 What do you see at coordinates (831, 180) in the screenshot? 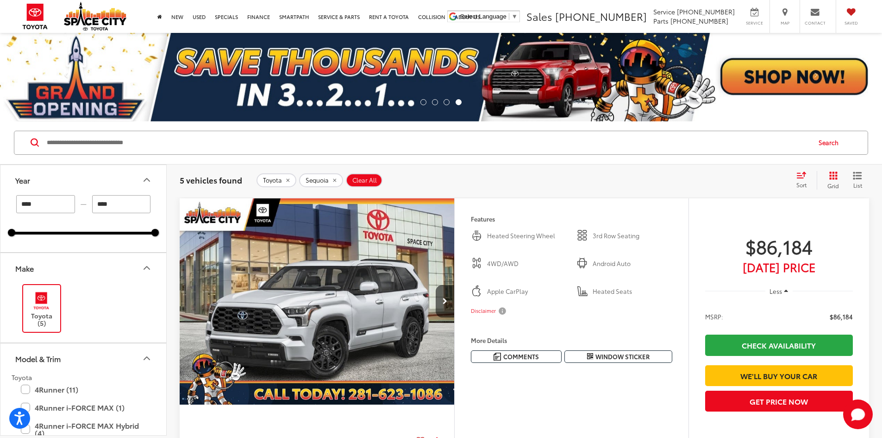
I see `button: Grid View` at bounding box center [831, 180].